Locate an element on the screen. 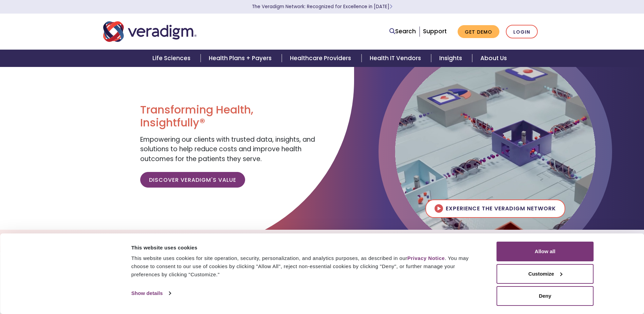 The width and height of the screenshot is (644, 314). a: Login is located at coordinates (522, 31).